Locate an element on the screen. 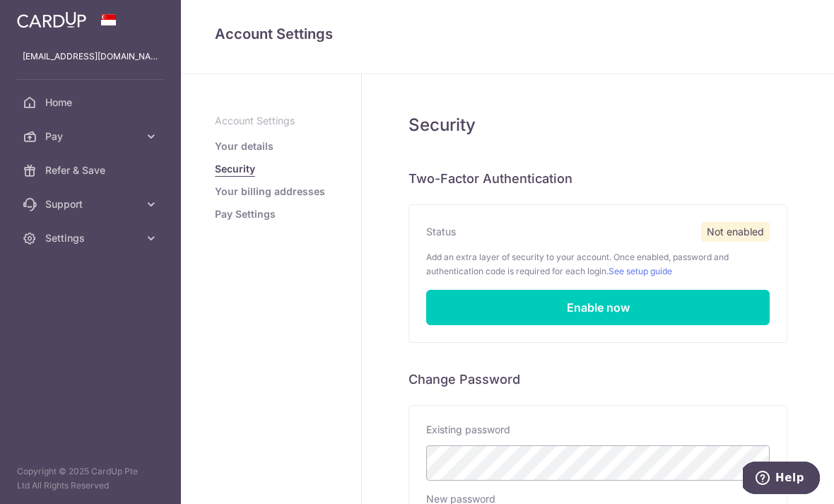  span: Settings is located at coordinates (92, 238).